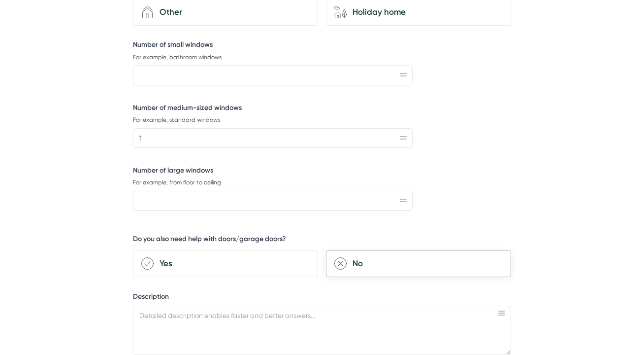 This screenshot has height=355, width=644. What do you see at coordinates (187, 107) in the screenshot?
I see `font: Number of medium-sized windows` at bounding box center [187, 107].